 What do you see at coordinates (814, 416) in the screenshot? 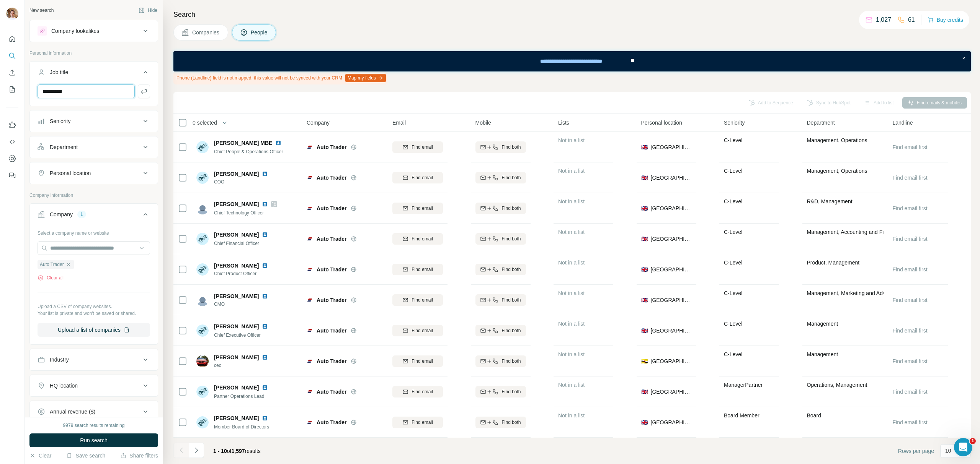
I see `span: Board` at bounding box center [814, 416].